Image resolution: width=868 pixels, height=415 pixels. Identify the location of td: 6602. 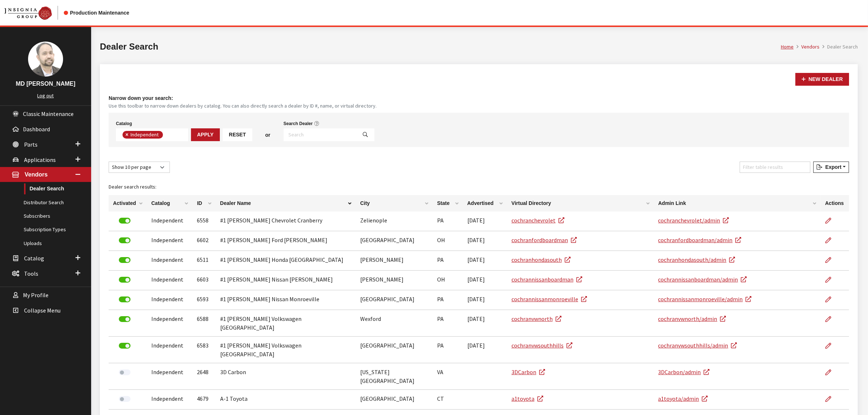
(204, 241).